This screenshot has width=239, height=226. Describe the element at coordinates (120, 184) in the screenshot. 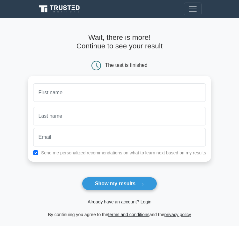

I see `button: Show my results` at that location.